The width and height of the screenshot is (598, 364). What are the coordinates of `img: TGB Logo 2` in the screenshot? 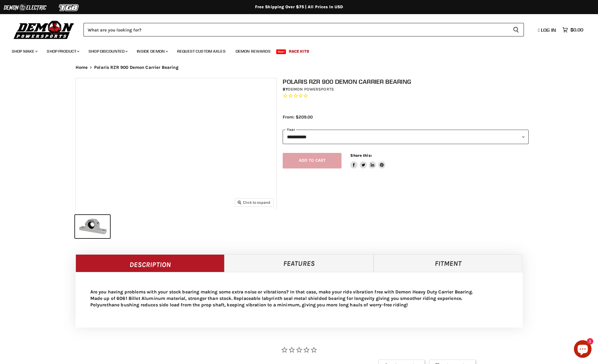 It's located at (69, 8).